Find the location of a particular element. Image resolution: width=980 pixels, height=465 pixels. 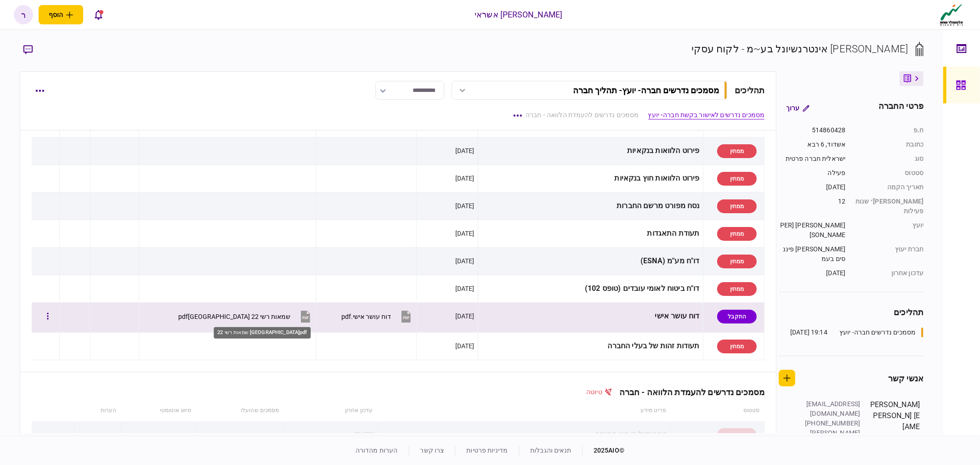

a: מדיניות פרטיות is located at coordinates (487, 451).